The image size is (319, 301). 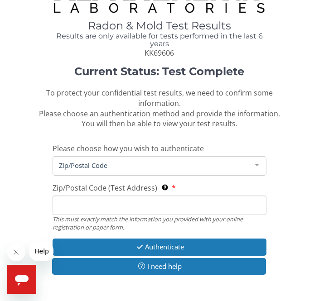 I want to click on span: Zip/Postal Code, so click(x=152, y=165).